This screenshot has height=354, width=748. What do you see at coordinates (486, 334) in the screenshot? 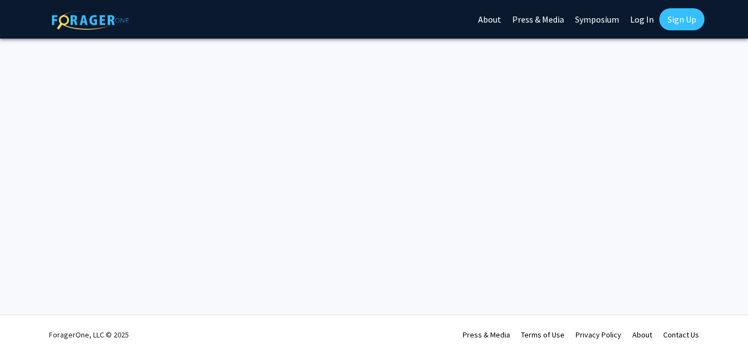
I see `a: Press & Media` at bounding box center [486, 334].